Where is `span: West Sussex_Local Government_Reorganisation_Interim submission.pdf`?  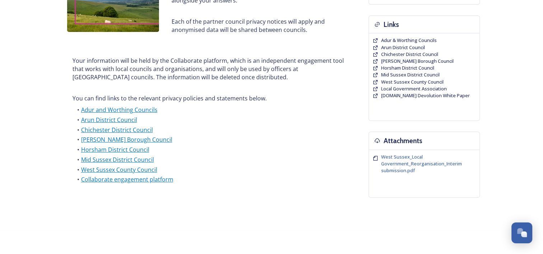
span: West Sussex_Local Government_Reorganisation_Interim submission.pdf is located at coordinates (421, 164).